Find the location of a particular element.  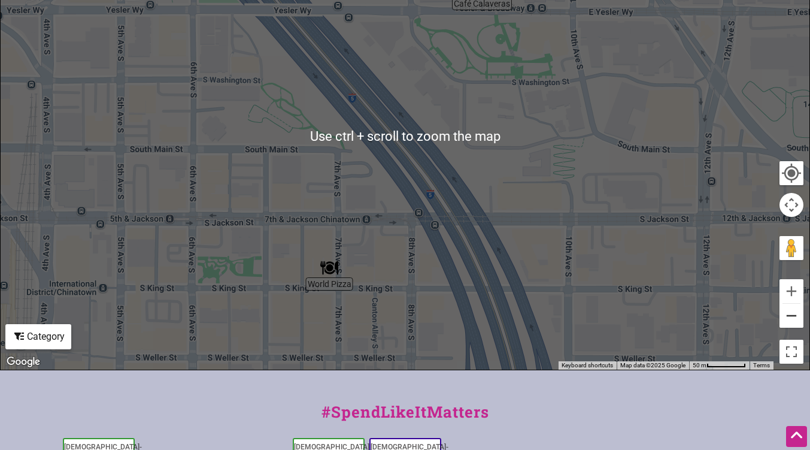

button: Keyboard shortcuts is located at coordinates (588, 365).